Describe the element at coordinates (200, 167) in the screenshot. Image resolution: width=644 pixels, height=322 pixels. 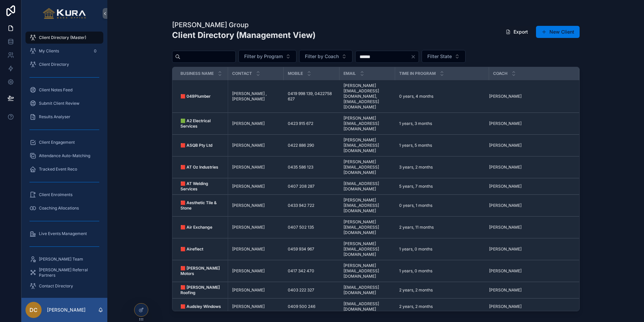
I see `strong: 🟥 AT Oz Industries` at that location.